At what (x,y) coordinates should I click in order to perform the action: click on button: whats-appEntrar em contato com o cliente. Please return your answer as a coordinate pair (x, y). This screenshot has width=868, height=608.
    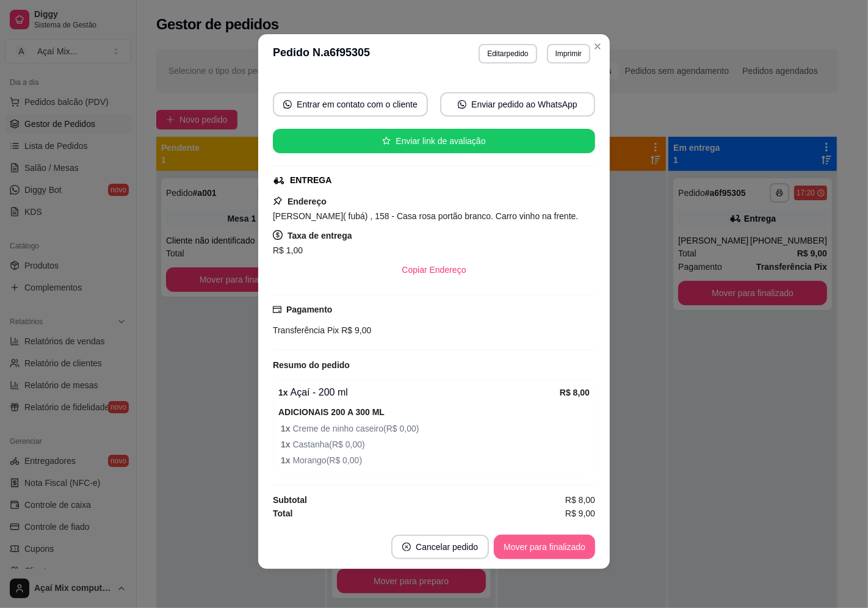
    Looking at the image, I should click on (350, 104).